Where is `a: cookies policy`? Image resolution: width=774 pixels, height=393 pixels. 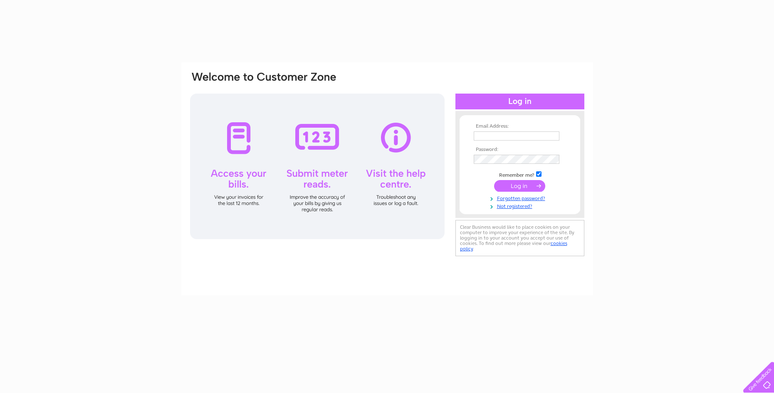 a: cookies policy is located at coordinates (513, 246).